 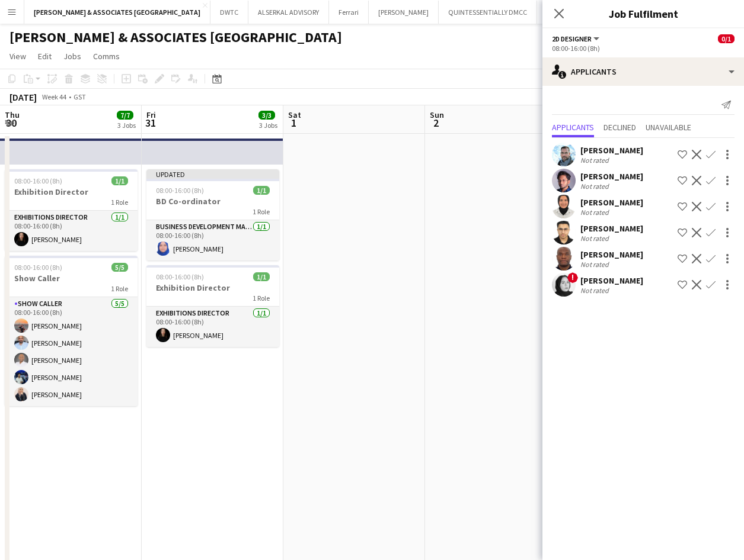 I want to click on button: 2D Designer, so click(x=576, y=39).